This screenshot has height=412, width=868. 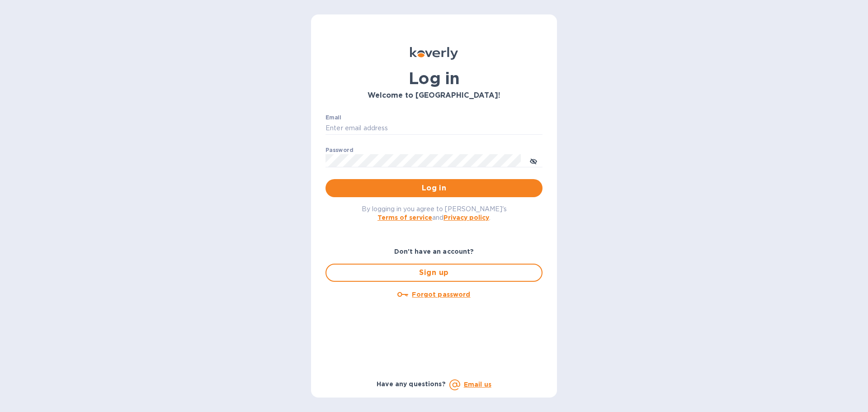 I want to click on input: Enter email address, so click(x=434, y=128).